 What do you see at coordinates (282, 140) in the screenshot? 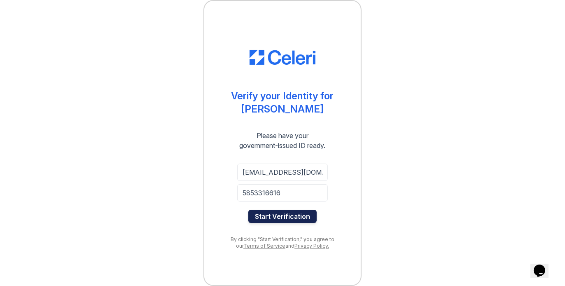
I see `div: Please have your government-issued ID ready.` at bounding box center [282, 140].